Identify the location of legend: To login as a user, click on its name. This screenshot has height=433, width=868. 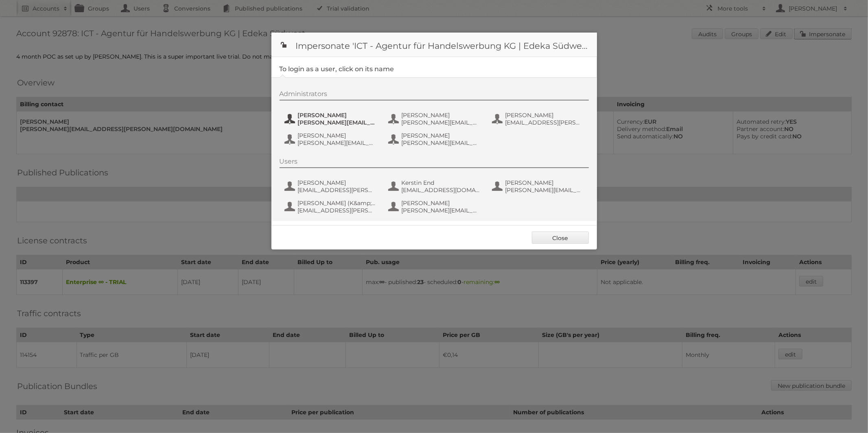
(337, 69).